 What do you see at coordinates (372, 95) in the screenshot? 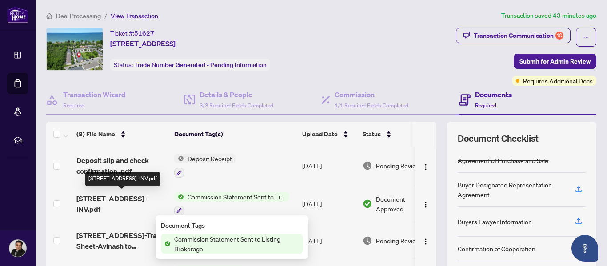
I see `h4: Commission` at bounding box center [372, 95].